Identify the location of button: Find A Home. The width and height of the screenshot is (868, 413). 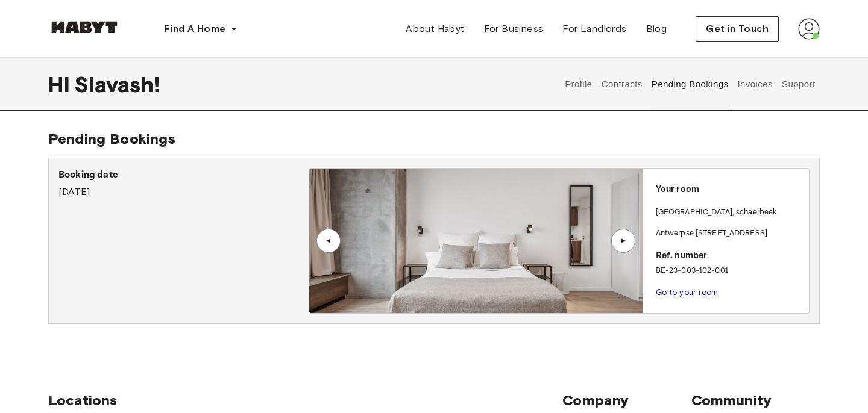
(200, 29).